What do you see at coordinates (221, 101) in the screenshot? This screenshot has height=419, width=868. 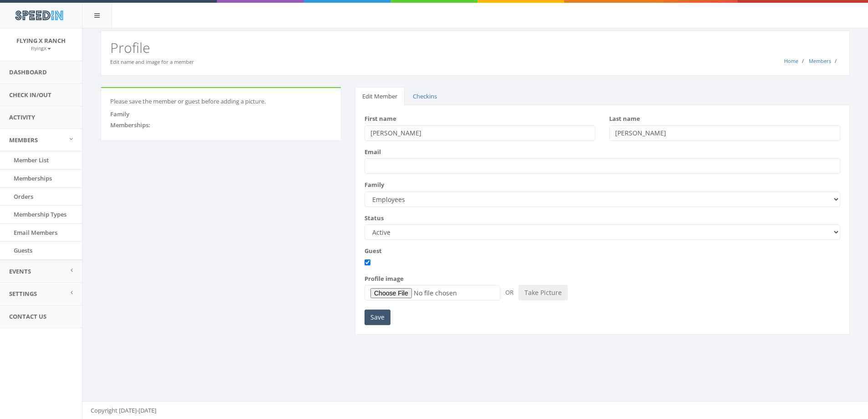 I see `div: Please save the member or guest before adding a picture.` at bounding box center [221, 101].